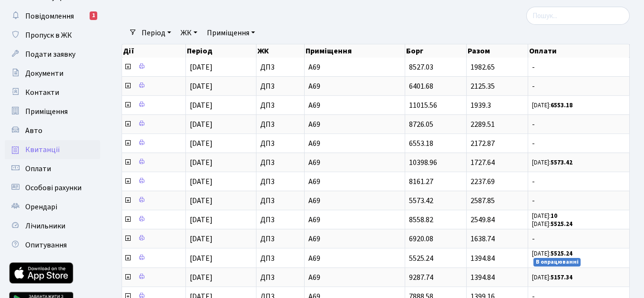 The image size is (644, 298). Describe the element at coordinates (482, 67) in the screenshot. I see `span: 1982.65` at that location.